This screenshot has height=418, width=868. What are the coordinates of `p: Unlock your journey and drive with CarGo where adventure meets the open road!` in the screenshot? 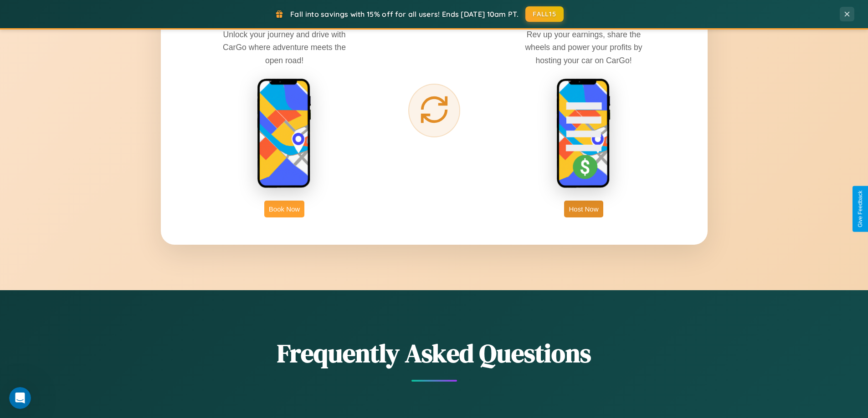 It's located at (284, 48).